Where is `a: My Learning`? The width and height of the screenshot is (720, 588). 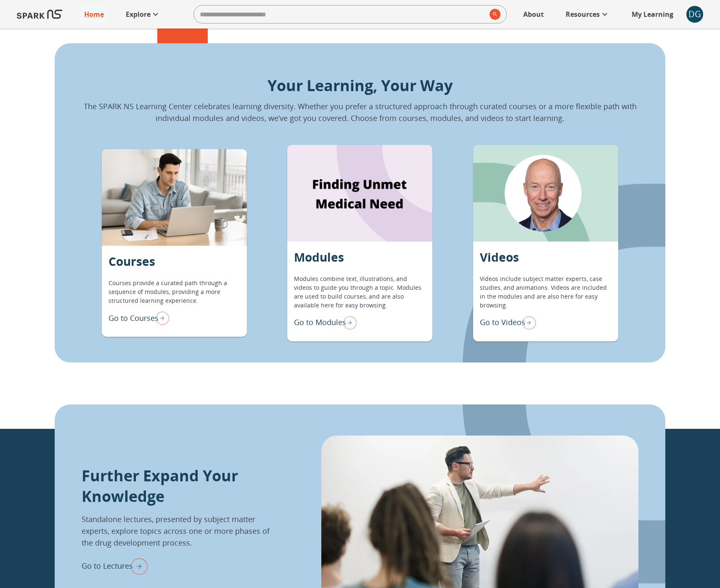 a: My Learning is located at coordinates (652, 14).